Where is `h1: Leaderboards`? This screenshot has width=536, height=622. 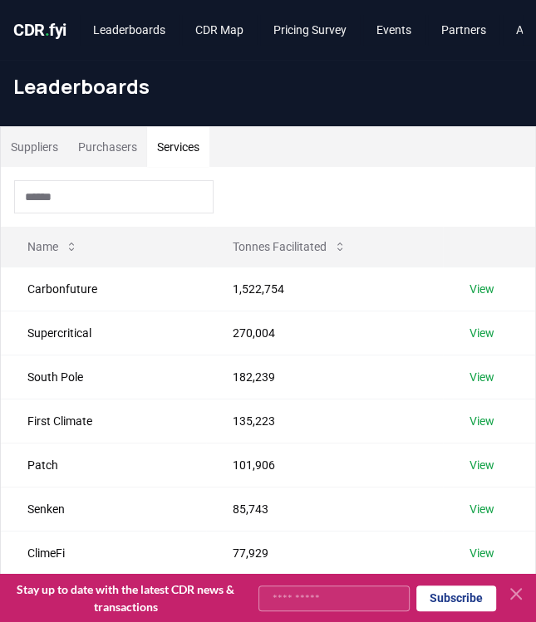 h1: Leaderboards is located at coordinates (268, 86).